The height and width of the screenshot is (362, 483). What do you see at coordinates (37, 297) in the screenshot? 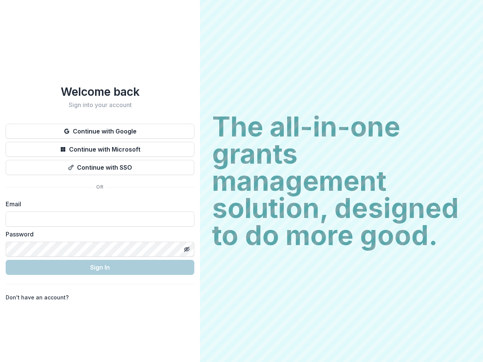
I see `p: Don't have an account?` at bounding box center [37, 297].